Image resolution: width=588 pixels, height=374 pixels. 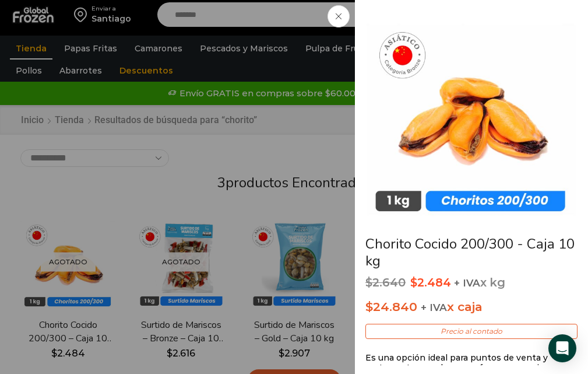 What do you see at coordinates (472, 114) in the screenshot?
I see `img: choritos` at bounding box center [472, 114].